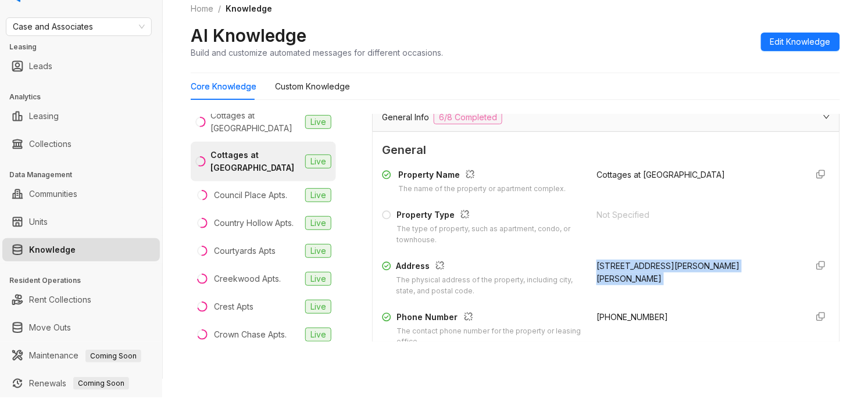  Describe the element at coordinates (44, 116) in the screenshot. I see `a: Leasing` at that location.